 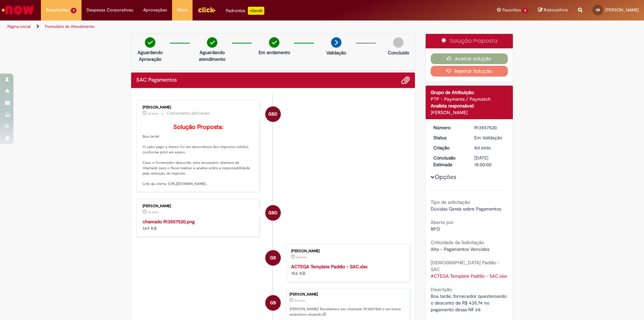 What do you see at coordinates (168, 222) in the screenshot?
I see `a: chamado R13557520.png` at bounding box center [168, 222].